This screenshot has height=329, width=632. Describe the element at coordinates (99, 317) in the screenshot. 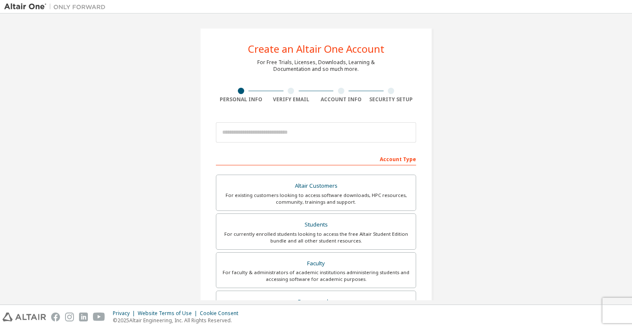

I see `img: youtube.svg` at that location.